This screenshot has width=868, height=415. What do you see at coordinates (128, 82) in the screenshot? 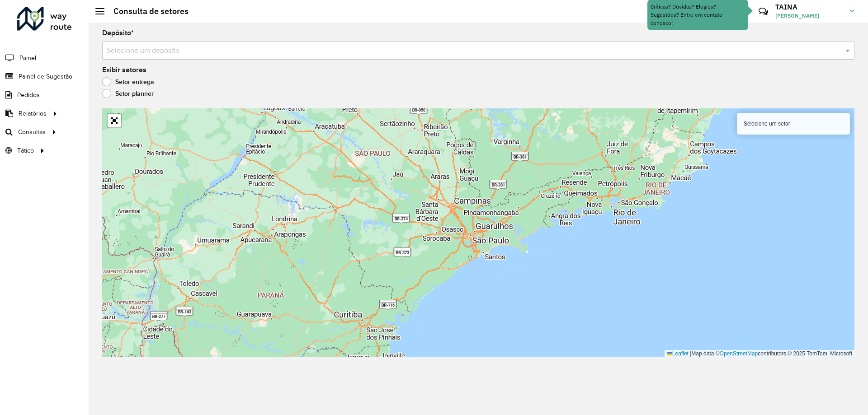
I see `label: Setor entrega` at bounding box center [128, 82].